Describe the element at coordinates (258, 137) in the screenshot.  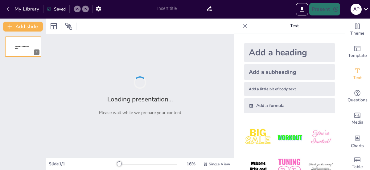
I see `img: 1.jpeg` at that location.